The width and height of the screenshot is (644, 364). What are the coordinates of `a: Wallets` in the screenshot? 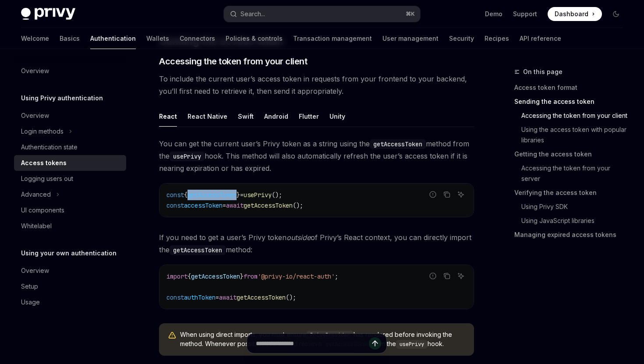 It's located at (157, 38).